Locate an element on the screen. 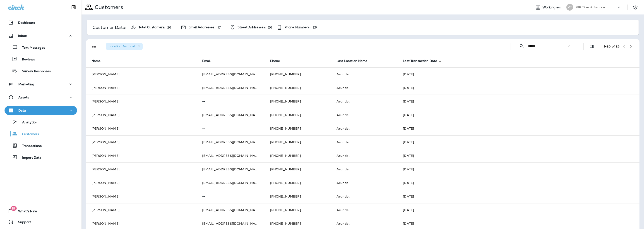  span: Total Customers: is located at coordinates (152, 27).